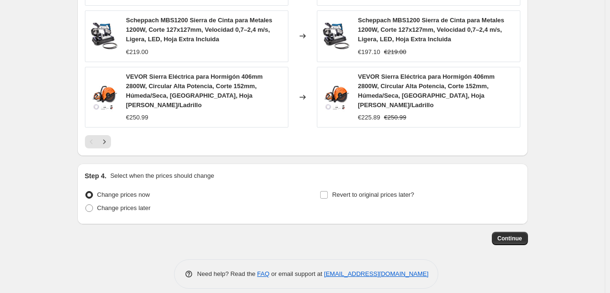 This screenshot has height=293, width=610. I want to click on span: Revert to original prices later?, so click(373, 194).